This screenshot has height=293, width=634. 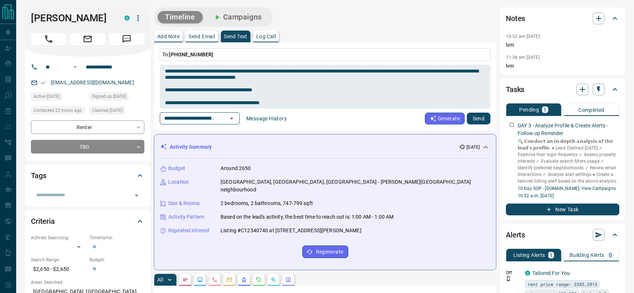 What do you see at coordinates (58, 112) in the screenshot?
I see `div: Thu Aug 14 2025` at bounding box center [58, 112].